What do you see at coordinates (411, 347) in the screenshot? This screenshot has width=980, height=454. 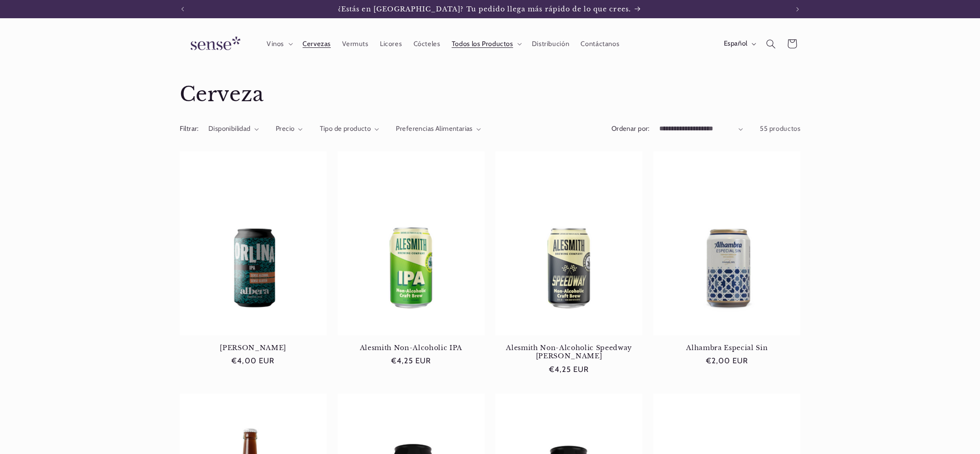 I see `a: Alesmith Non-Alcoholic IPA` at bounding box center [411, 347].